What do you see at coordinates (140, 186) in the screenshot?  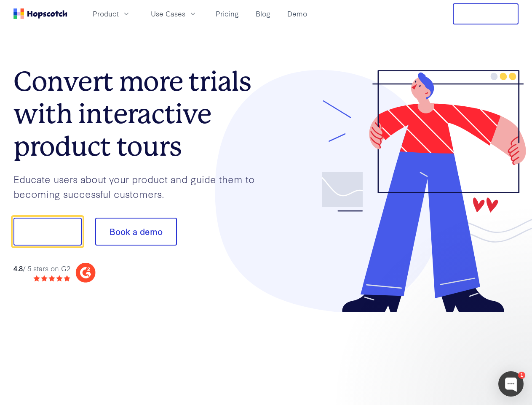 I see `p: Educate users about your product and guide them to becoming successful customers.` at bounding box center [140, 186].